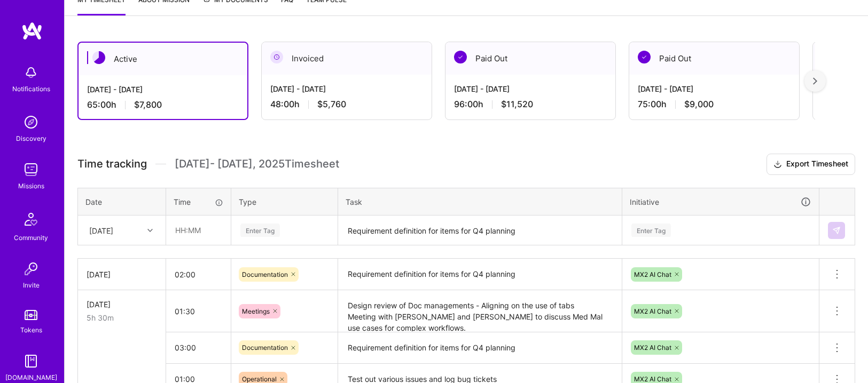 Image resolution: width=868 pixels, height=383 pixels. I want to click on img: right, so click(815, 81).